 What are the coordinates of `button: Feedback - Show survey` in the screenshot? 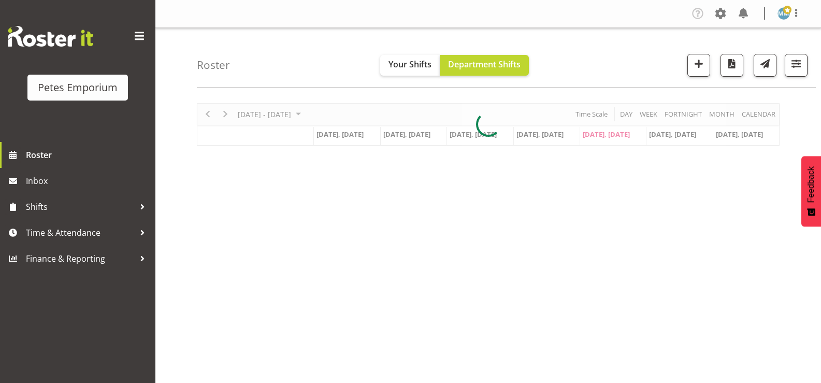 It's located at (811, 191).